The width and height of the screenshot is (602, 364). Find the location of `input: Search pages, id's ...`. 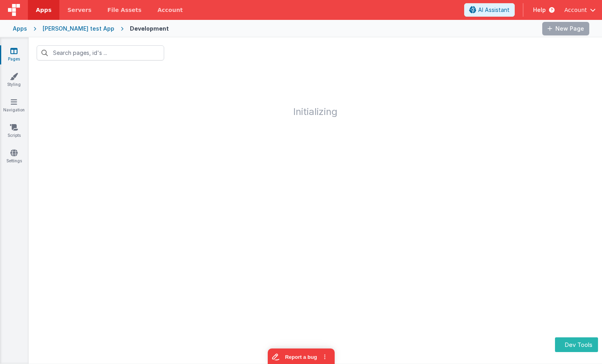

input: Search pages, id's ... is located at coordinates (100, 53).